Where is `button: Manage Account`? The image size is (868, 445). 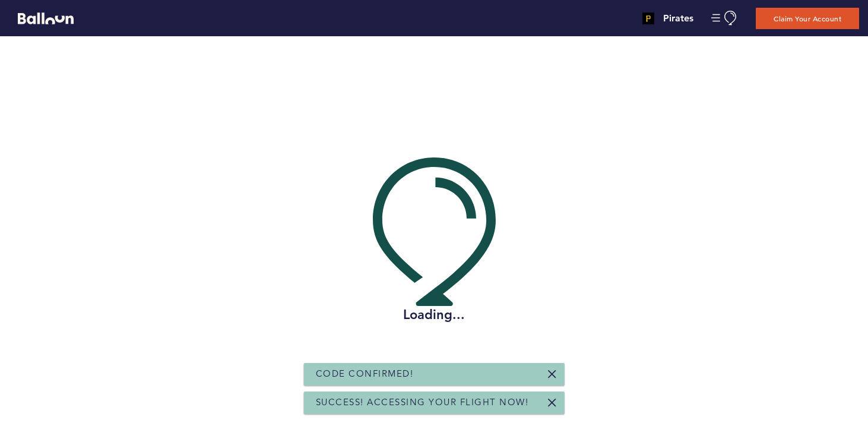
button: Manage Account is located at coordinates (725, 18).